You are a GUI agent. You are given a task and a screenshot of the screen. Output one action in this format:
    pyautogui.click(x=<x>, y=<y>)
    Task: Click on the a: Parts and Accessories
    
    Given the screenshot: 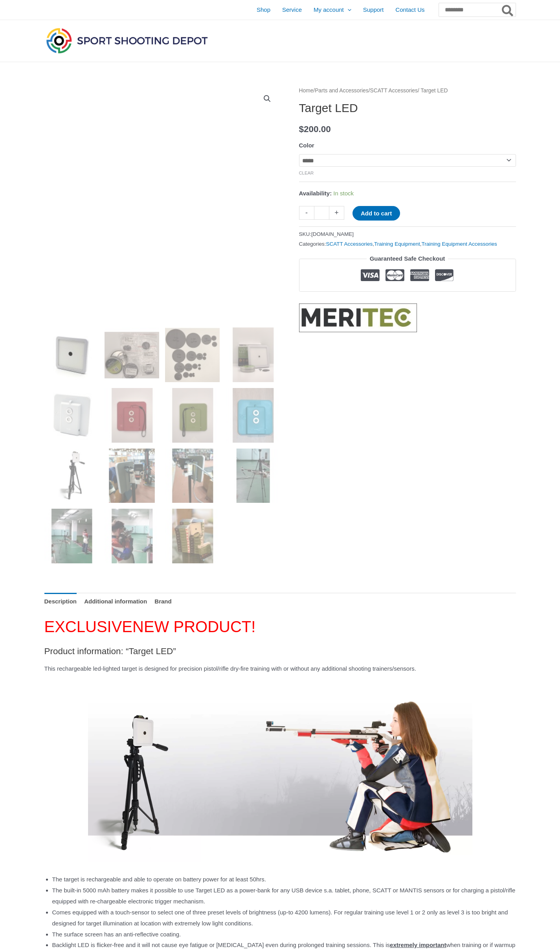 What is the action you would take?
    pyautogui.click(x=342, y=91)
    